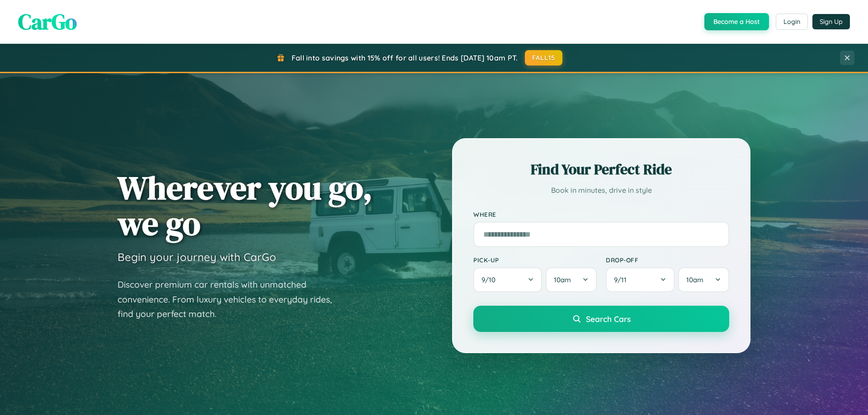 The image size is (868, 415). I want to click on label: Drop-off, so click(667, 260).